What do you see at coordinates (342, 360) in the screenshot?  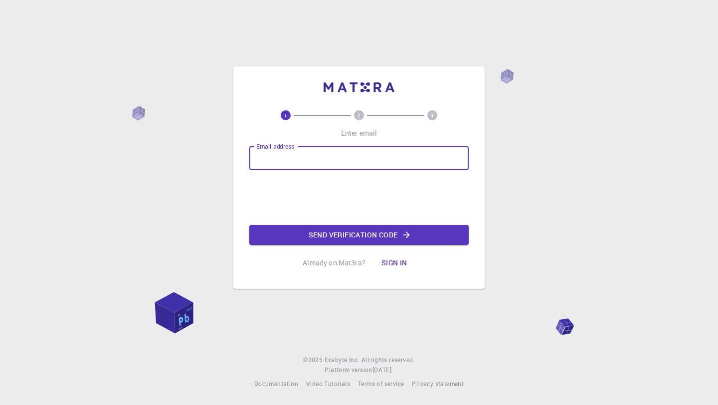 I see `span: Exabyte Inc.` at bounding box center [342, 360].